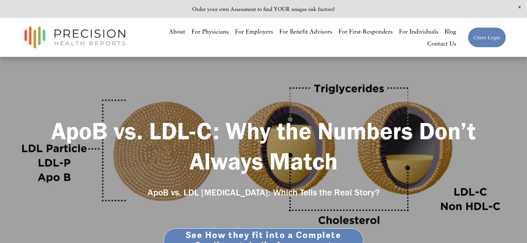  What do you see at coordinates (266, 146) in the screenshot?
I see `strong: ApoB vs. LDL-C: Why the Numbers Don’t Always Match` at bounding box center [266, 146].